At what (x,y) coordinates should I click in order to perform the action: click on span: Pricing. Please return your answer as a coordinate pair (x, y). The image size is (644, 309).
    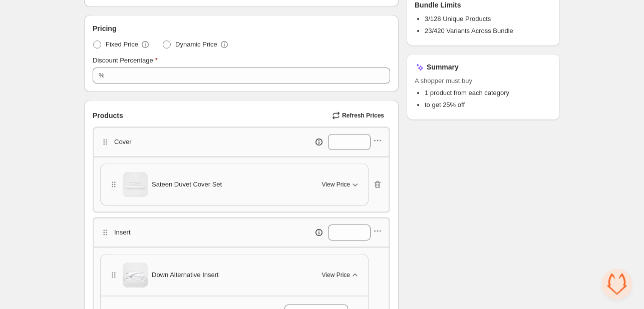
    Looking at the image, I should click on (104, 28).